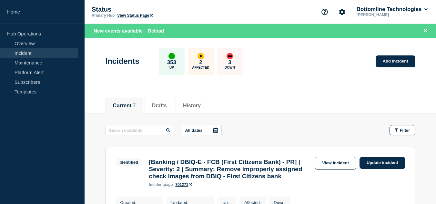  What do you see at coordinates (230, 56) in the screenshot?
I see `div: down` at bounding box center [230, 56].